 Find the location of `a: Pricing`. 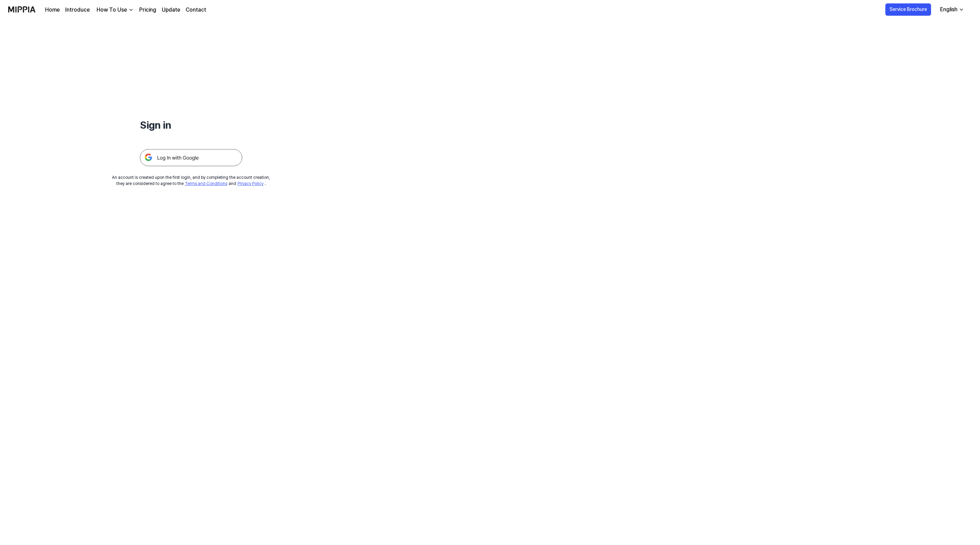

a: Pricing is located at coordinates (148, 10).